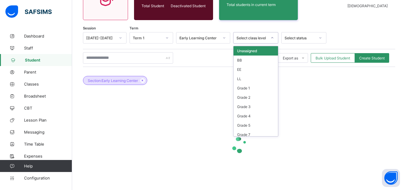 Image resolution: width=406 pixels, height=190 pixels. I want to click on span: Bulk Upload Student, so click(332, 58).